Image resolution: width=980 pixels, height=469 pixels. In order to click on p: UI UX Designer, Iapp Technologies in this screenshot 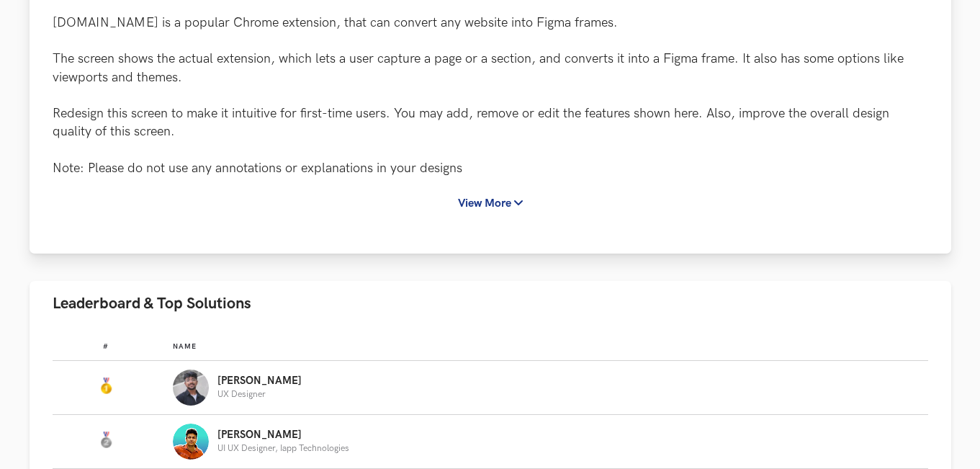, I will do `click(283, 448)`.